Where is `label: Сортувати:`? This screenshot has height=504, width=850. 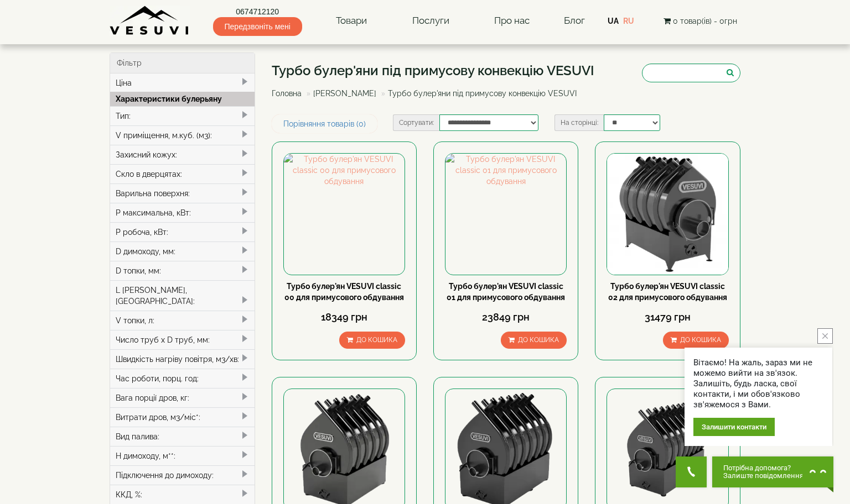 label: Сортувати: is located at coordinates (416, 122).